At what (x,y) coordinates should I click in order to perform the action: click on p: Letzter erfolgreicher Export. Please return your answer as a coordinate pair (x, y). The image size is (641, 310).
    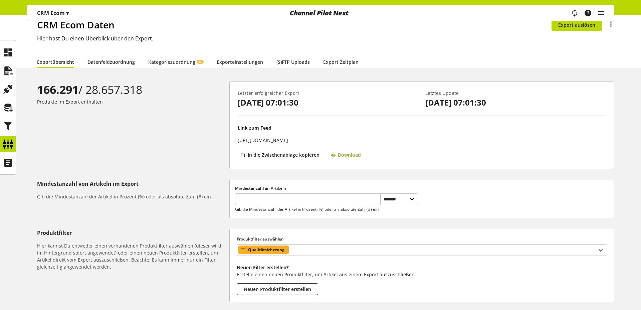
    Looking at the image, I should click on (328, 93).